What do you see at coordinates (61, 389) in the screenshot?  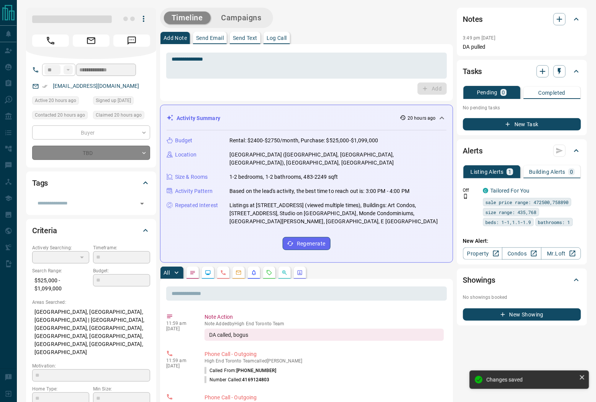 I see `p: Home Type:` at bounding box center [61, 389].